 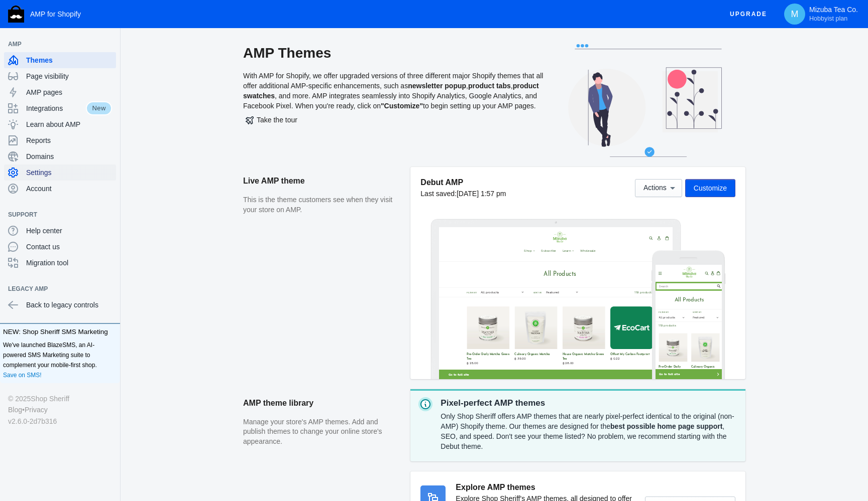 I want to click on span: Actions, so click(x=655, y=188).